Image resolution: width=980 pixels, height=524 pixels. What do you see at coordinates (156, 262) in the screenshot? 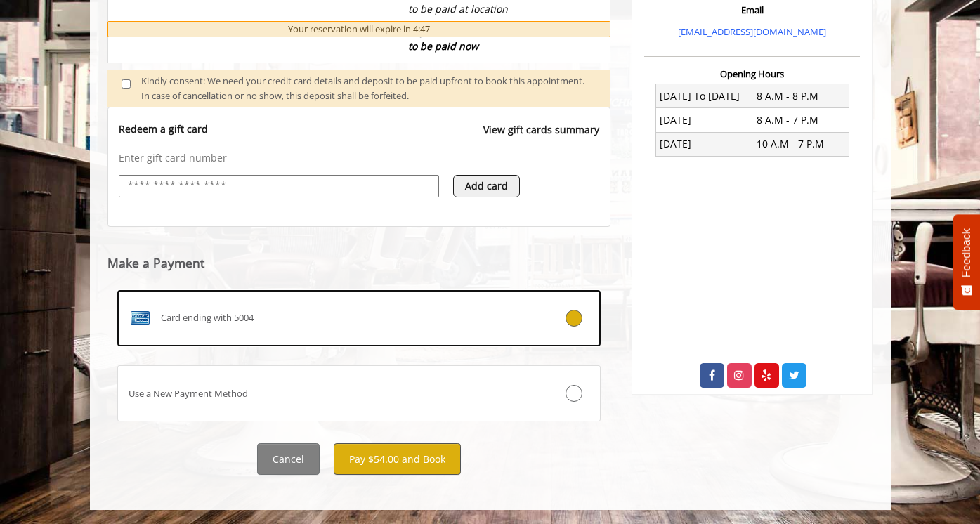
I see `label: Make a Payment` at bounding box center [156, 262].